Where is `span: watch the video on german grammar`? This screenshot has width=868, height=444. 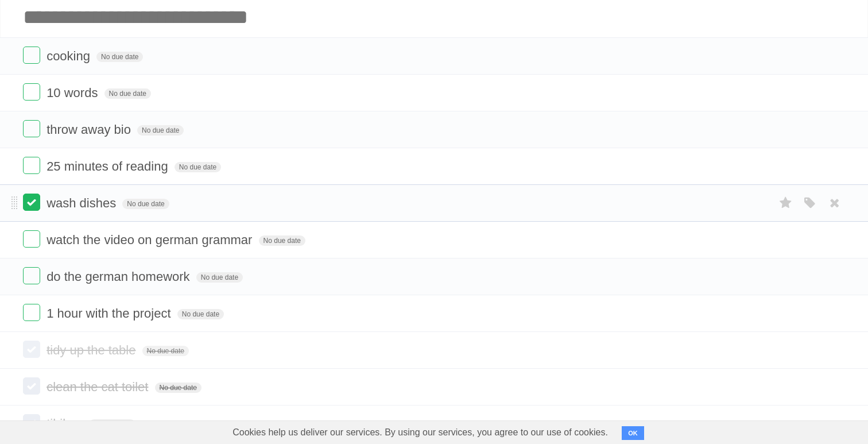
span: watch the video on german grammar is located at coordinates (150, 239).